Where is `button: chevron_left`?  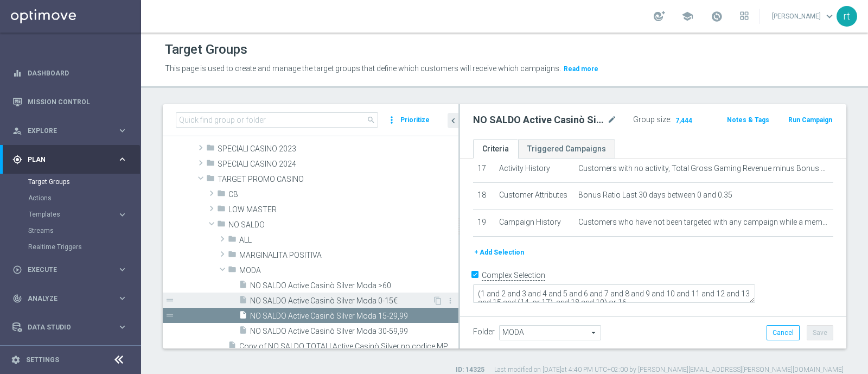
button: chevron_left is located at coordinates (453, 121).